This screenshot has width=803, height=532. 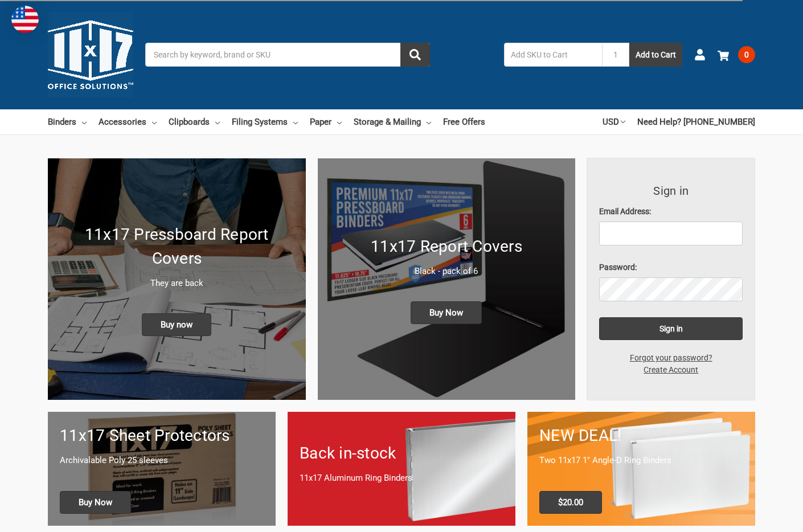 What do you see at coordinates (161, 460) in the screenshot?
I see `p: Archivalable Poly 25 sleeves` at bounding box center [161, 460].